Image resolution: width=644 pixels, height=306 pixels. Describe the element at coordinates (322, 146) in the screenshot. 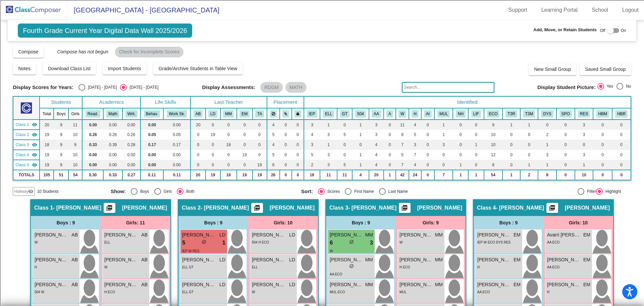

I see `div: This outline has no content. Would you like to delete it?` at that location.